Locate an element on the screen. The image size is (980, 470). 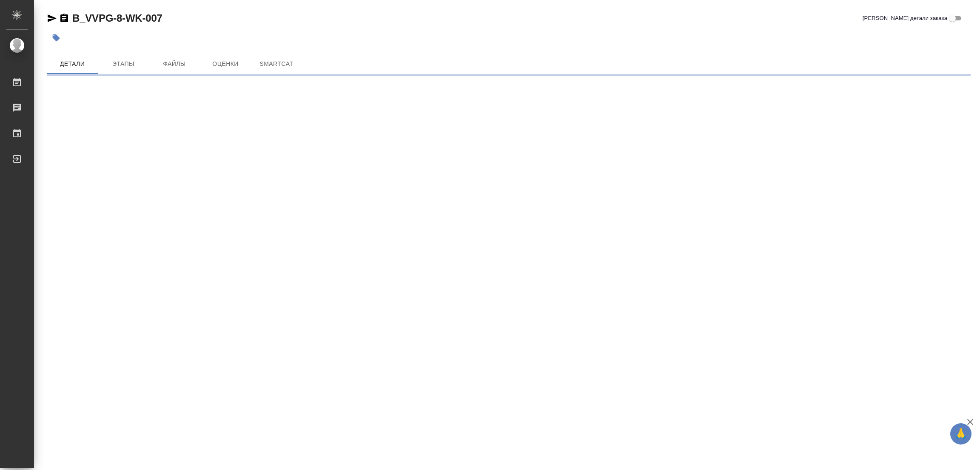
a: B_VVPG-8-WK-007 is located at coordinates (117, 17).